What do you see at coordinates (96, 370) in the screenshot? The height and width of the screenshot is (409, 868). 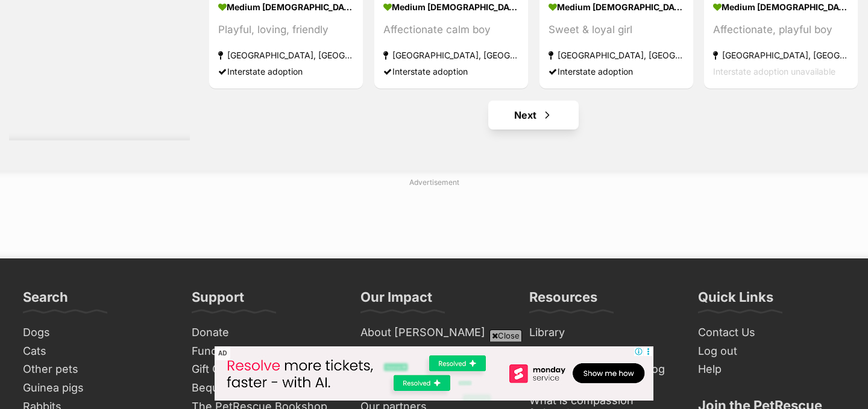 I see `a: Other pets` at bounding box center [96, 370].